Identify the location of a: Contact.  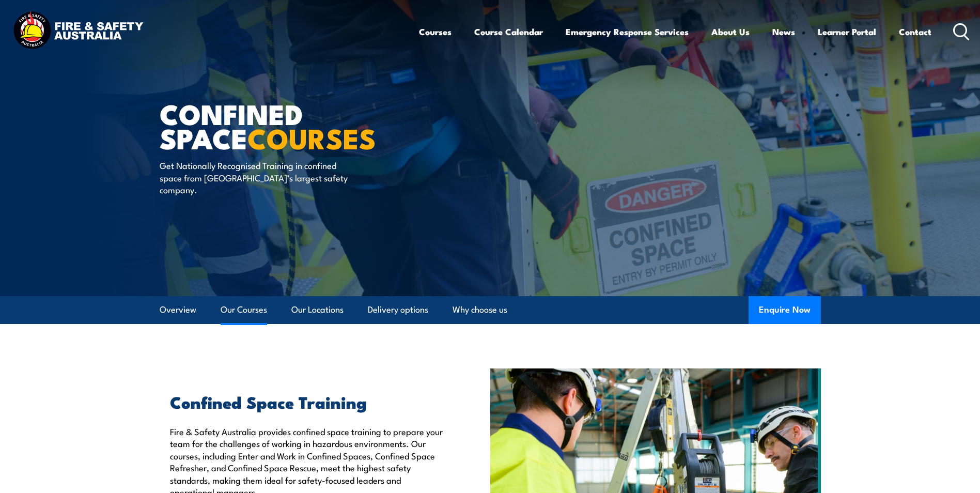
(914, 31).